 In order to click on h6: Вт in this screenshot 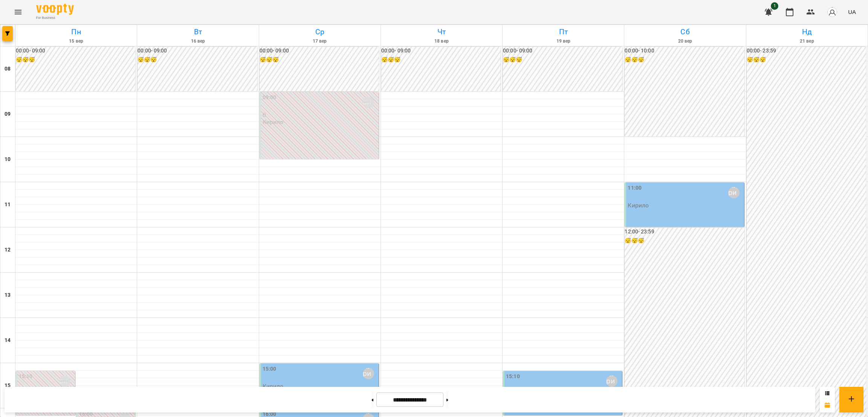, I will do `click(198, 32)`.